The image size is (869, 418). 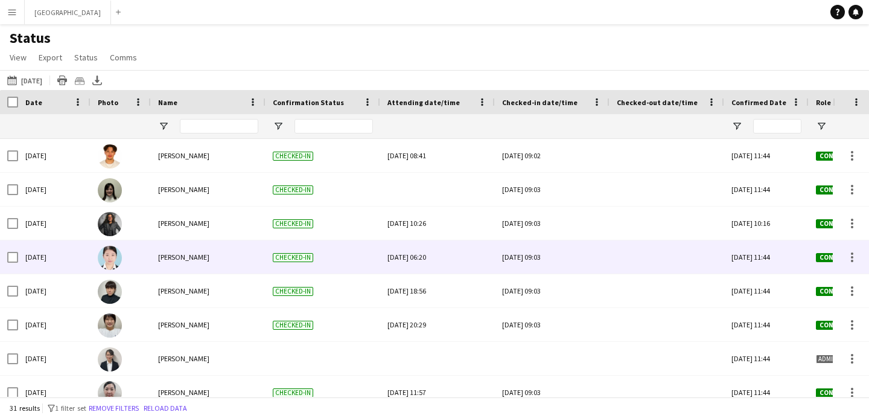 I want to click on span: View, so click(x=18, y=57).